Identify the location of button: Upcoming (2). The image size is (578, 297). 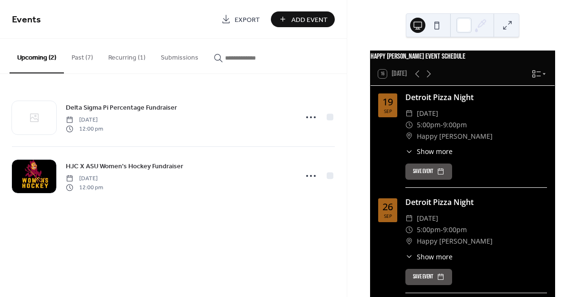
(37, 56).